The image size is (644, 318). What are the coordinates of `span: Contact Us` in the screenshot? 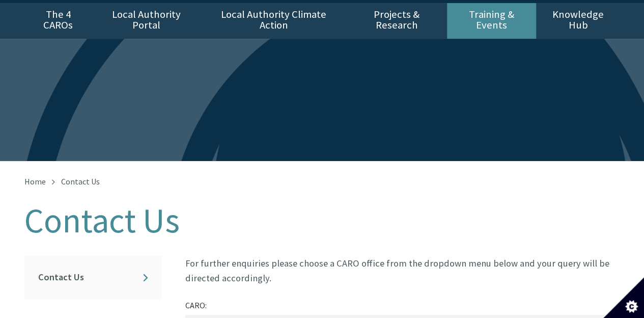 It's located at (81, 181).